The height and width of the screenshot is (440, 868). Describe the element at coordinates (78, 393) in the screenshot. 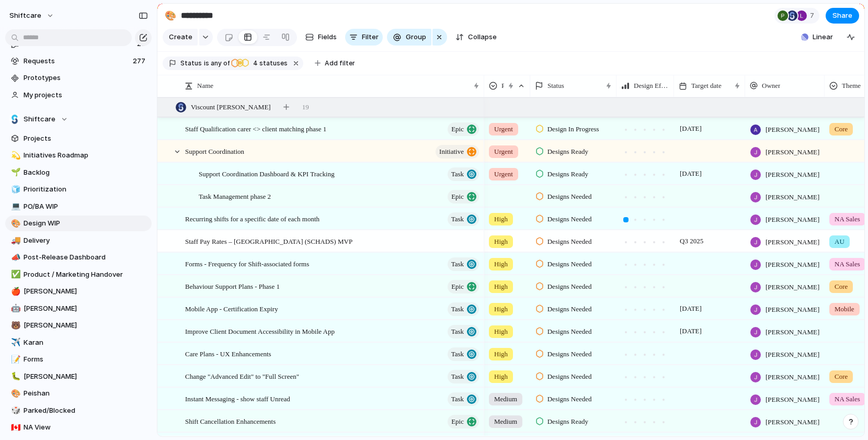

I see `a: 🎨Peishan` at that location.